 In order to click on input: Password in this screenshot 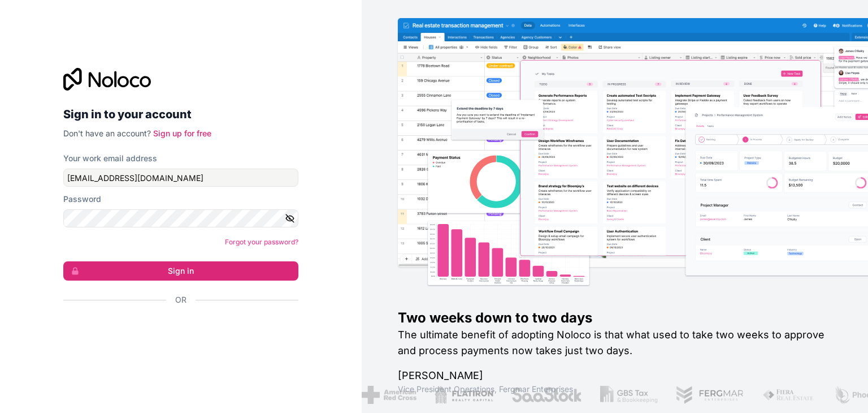, I will do `click(181, 218)`.